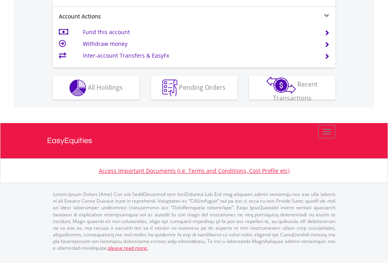 The height and width of the screenshot is (263, 388). What do you see at coordinates (124, 16) in the screenshot?
I see `div: Account Actions` at bounding box center [124, 16].